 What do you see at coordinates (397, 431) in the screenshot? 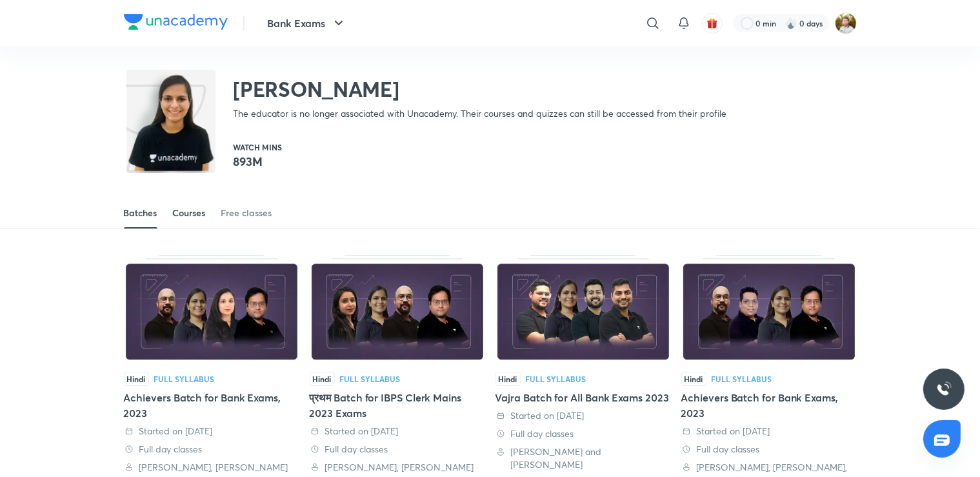
I see `div: Started on 31 Aug 2023` at bounding box center [397, 431].